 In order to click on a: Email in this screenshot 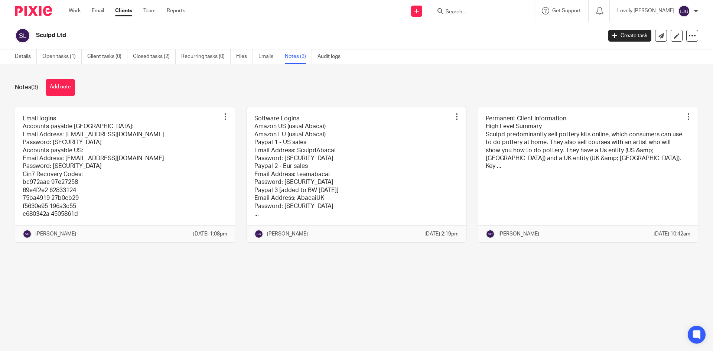, I will do `click(98, 11)`.